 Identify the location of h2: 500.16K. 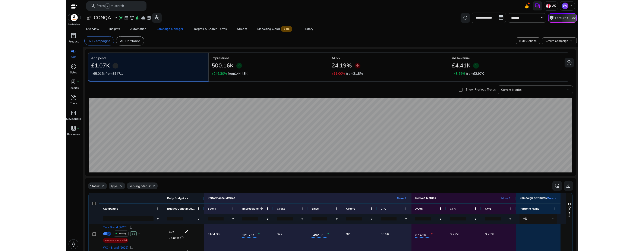
(222, 66).